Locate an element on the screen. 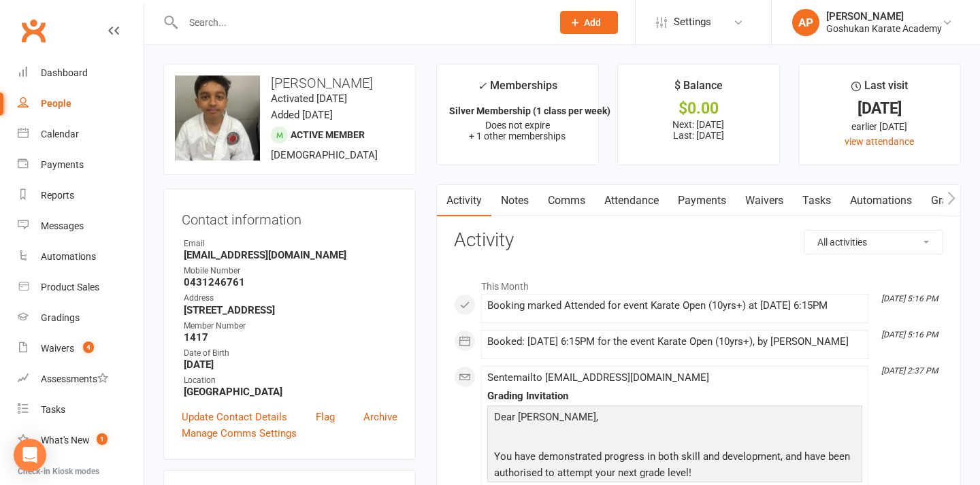 The width and height of the screenshot is (980, 485). a: Messages is located at coordinates (80, 226).